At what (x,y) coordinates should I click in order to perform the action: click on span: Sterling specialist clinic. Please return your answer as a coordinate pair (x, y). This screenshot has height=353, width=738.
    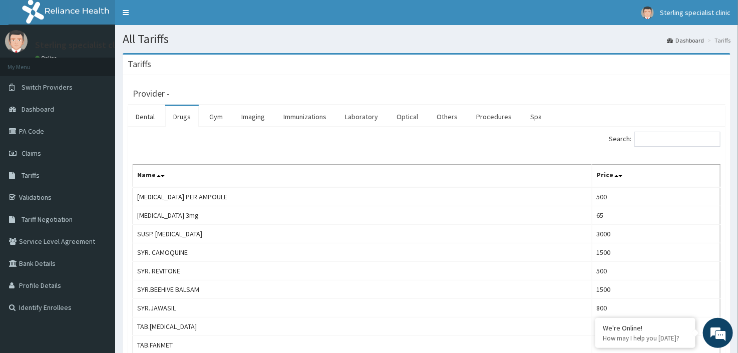
    Looking at the image, I should click on (695, 13).